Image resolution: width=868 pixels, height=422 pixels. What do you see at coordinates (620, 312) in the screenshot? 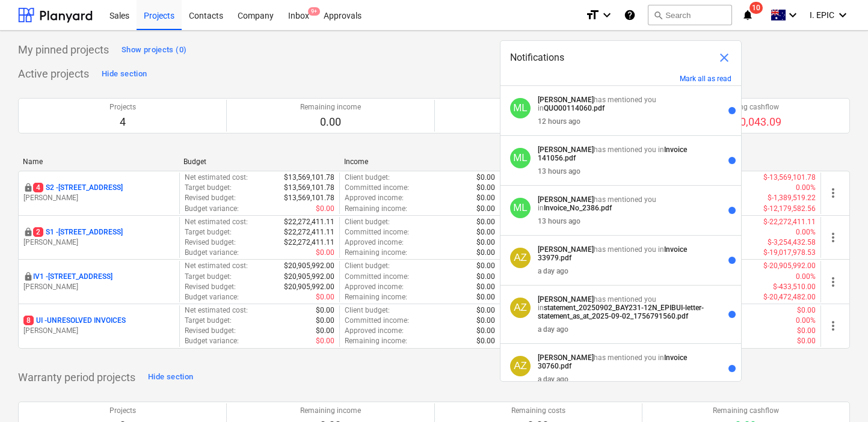
I see `strong: statement_20250902_BAY231-12N_EPIBUI-letter-statement_as_at_2025-09-02_1756791560.pdf` at bounding box center [620, 312].